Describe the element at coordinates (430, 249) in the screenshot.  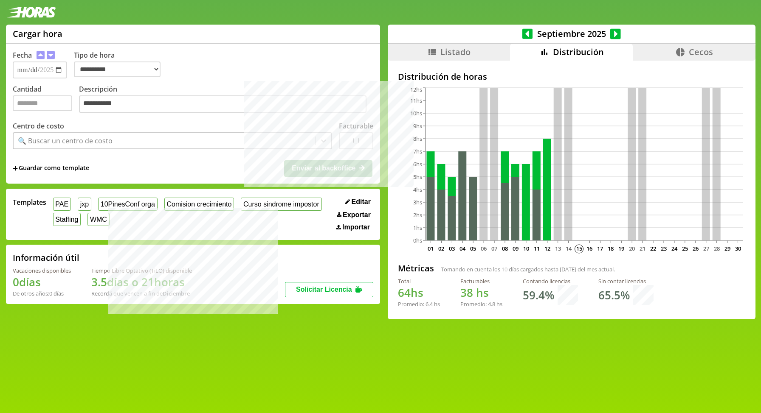
I see `text: 01` at that location.